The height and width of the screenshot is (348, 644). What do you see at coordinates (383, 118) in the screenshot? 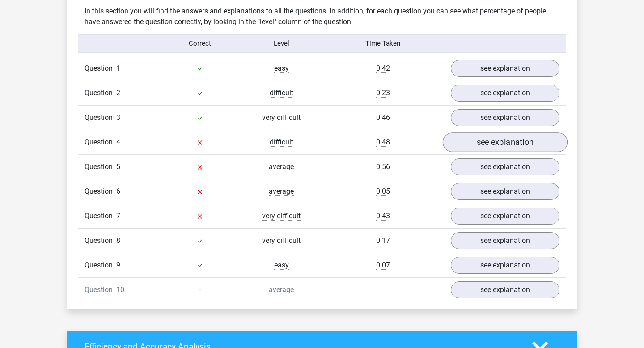
I see `span: 0:46` at bounding box center [383, 118].